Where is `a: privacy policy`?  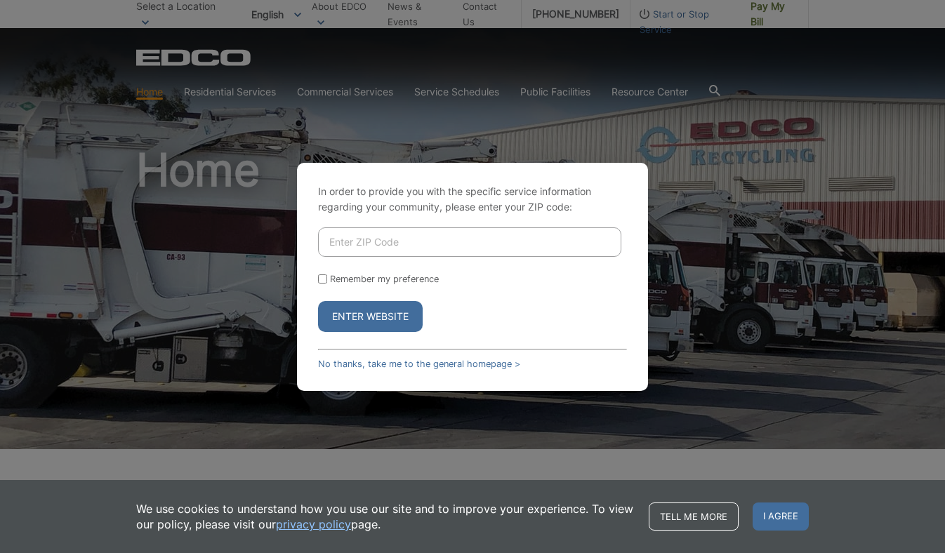 a: privacy policy is located at coordinates (313, 525).